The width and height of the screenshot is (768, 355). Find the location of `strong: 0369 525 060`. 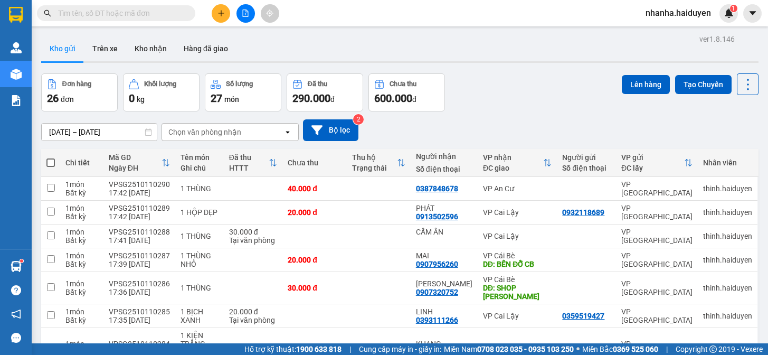

strong: 0369 525 060 is located at coordinates (636, 349).